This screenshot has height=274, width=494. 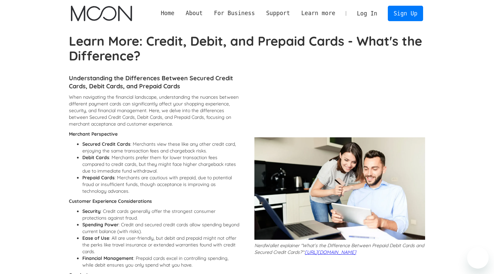 I want to click on strong: Ease of Use, so click(x=96, y=238).